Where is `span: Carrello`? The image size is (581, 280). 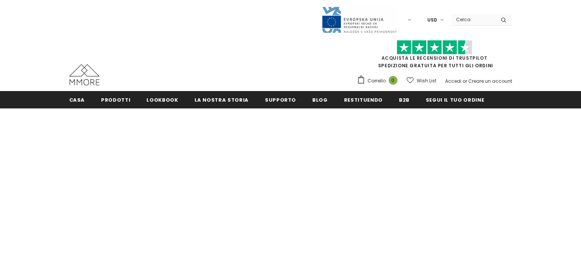 span: Carrello is located at coordinates (376, 81).